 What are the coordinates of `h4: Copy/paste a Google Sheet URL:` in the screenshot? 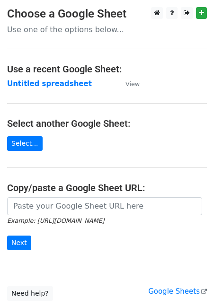 It's located at (107, 188).